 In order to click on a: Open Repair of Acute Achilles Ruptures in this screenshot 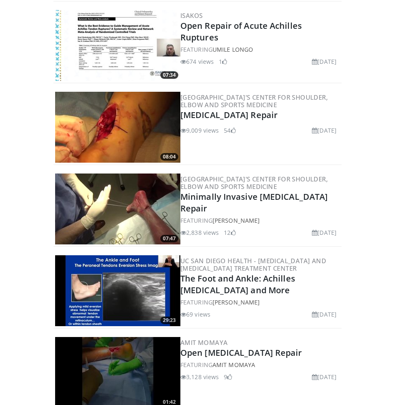, I will do `click(241, 31)`.